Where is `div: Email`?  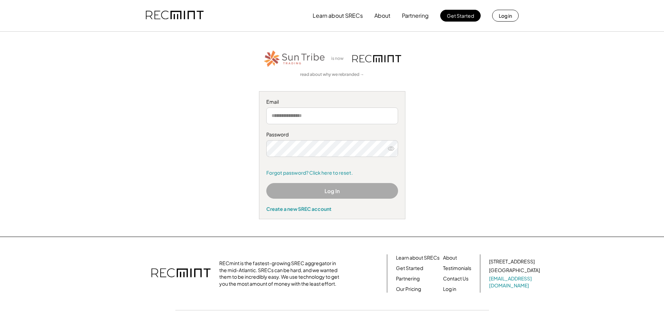
div: Email is located at coordinates (332, 102).